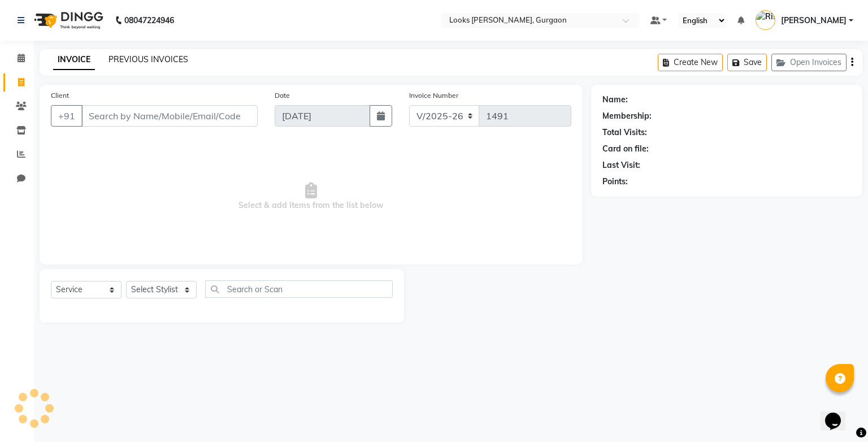  What do you see at coordinates (624, 132) in the screenshot?
I see `div: Total Visits:` at bounding box center [624, 132].